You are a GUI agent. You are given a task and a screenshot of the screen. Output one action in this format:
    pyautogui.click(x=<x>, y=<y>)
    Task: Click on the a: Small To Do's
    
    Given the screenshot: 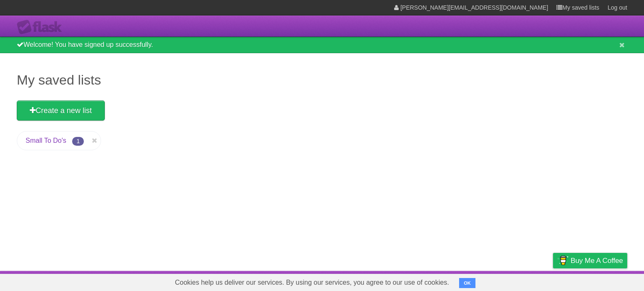 What is the action you would take?
    pyautogui.click(x=46, y=141)
    